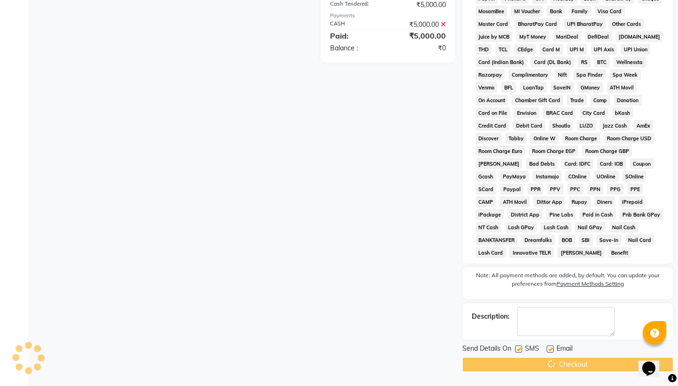  What do you see at coordinates (537, 24) in the screenshot?
I see `span: BharatPay Card` at bounding box center [537, 24].